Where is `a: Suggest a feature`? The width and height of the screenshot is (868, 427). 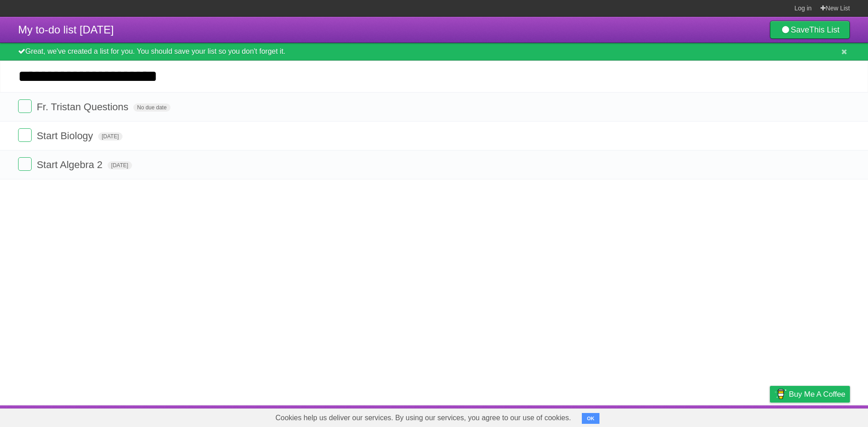 a: Suggest a feature is located at coordinates (822, 416).